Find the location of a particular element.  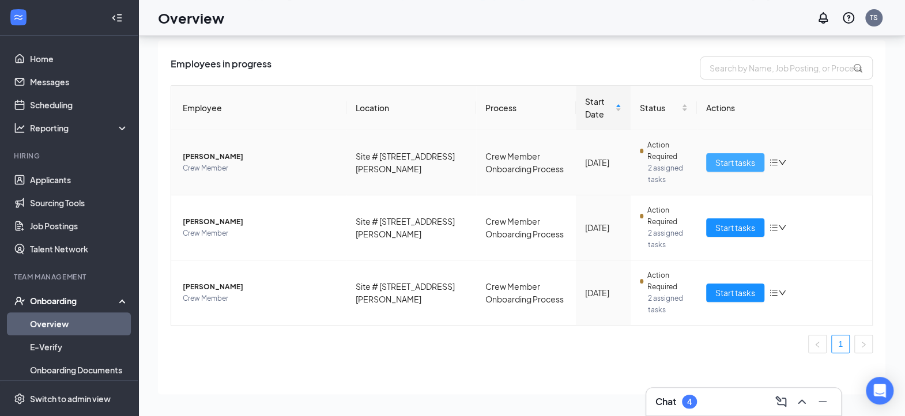

a: Talent Network is located at coordinates (79, 249).